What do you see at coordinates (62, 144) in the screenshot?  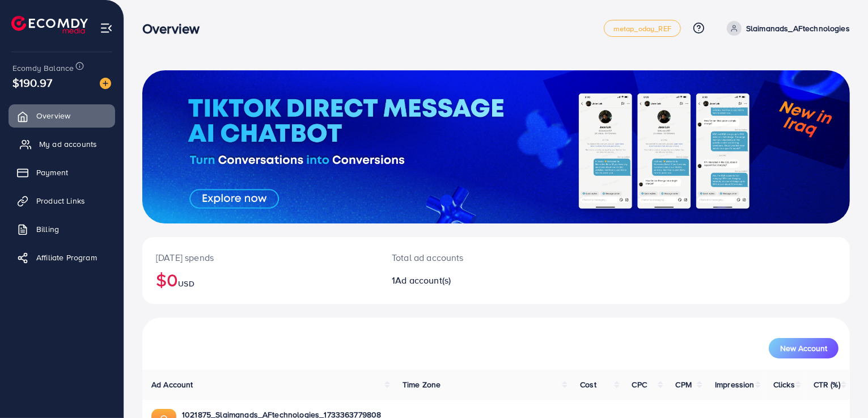 I see `a: My ad accounts` at bounding box center [62, 144].